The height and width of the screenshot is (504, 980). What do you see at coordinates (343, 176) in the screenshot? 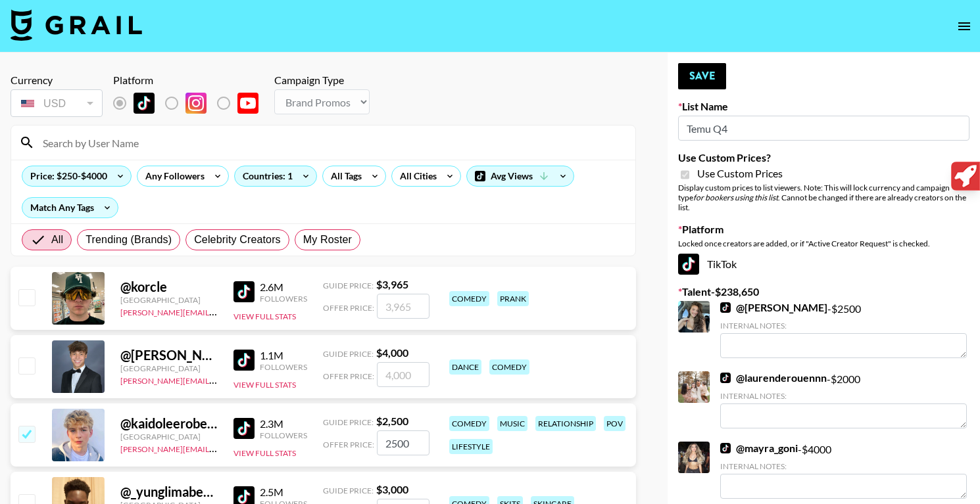
I see `div: All Tags` at bounding box center [343, 176].